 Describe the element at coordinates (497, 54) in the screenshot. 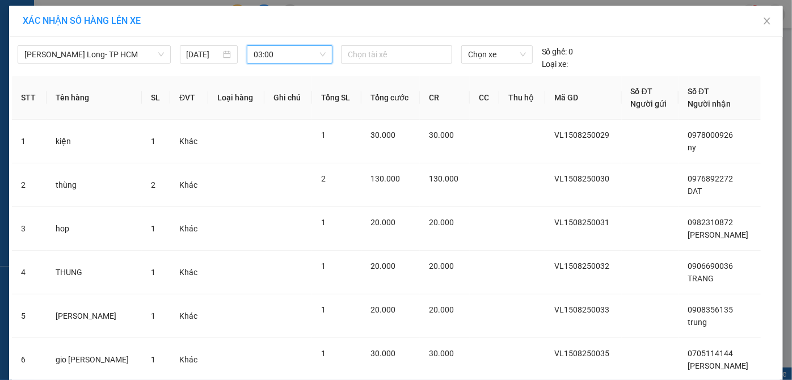

I see `span: Chọn xe` at that location.